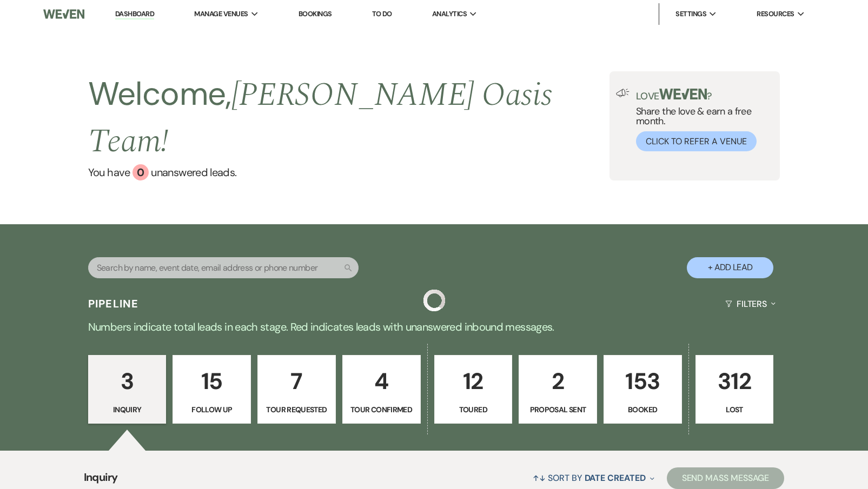  What do you see at coordinates (696, 141) in the screenshot?
I see `button: Click to Refer a Venue` at bounding box center [696, 141].